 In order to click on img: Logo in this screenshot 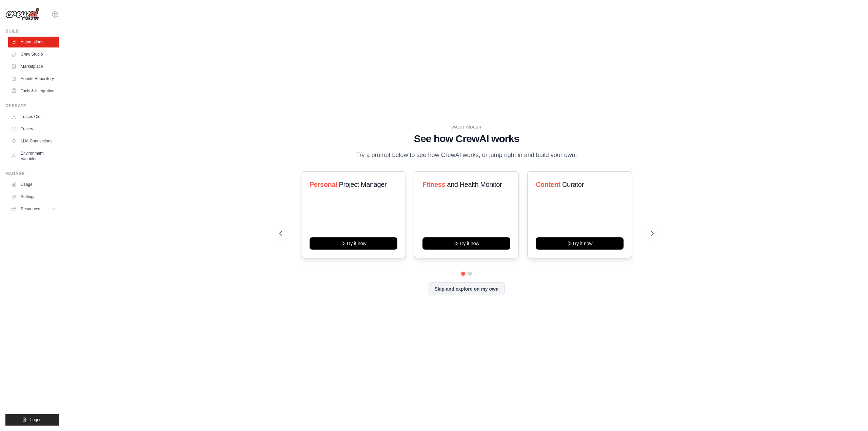, I will do `click(22, 14)`.